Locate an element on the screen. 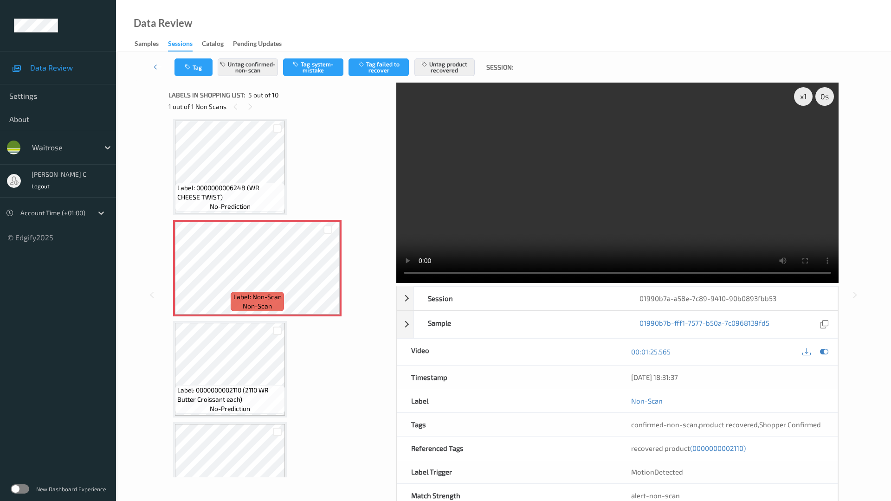 The height and width of the screenshot is (501, 891). button: Untag confirmed-non-scan is located at coordinates (248, 67).